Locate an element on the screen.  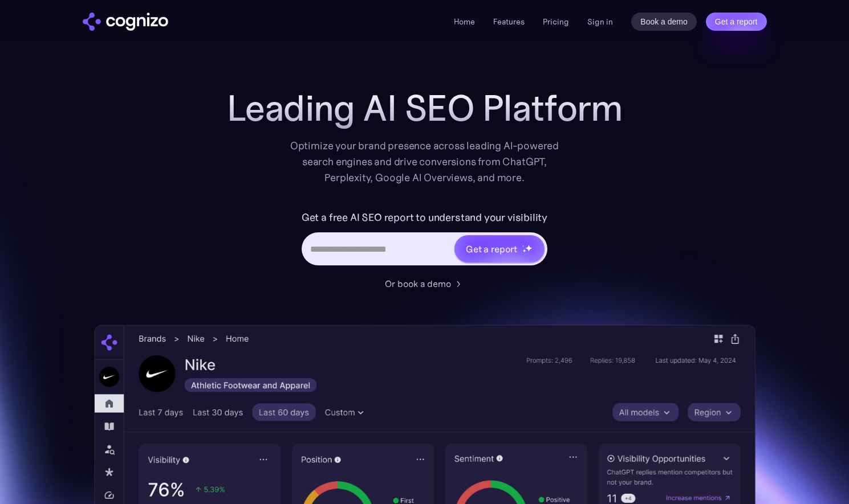
a: Get a reportstarstarstar is located at coordinates (500, 249).